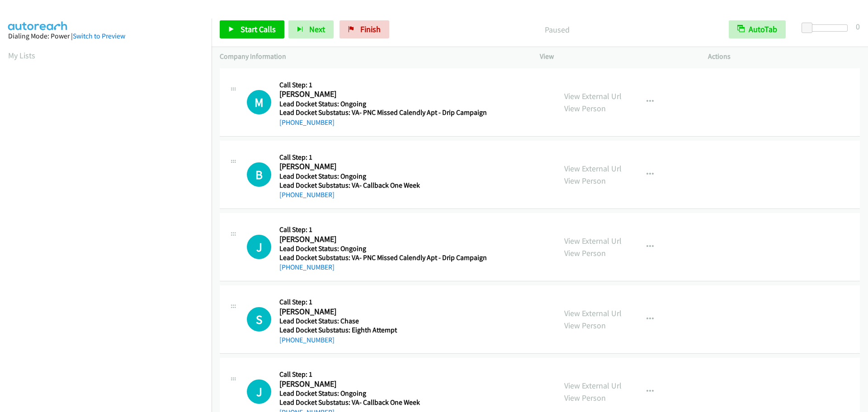  Describe the element at coordinates (259, 319) in the screenshot. I see `h1: S` at that location.